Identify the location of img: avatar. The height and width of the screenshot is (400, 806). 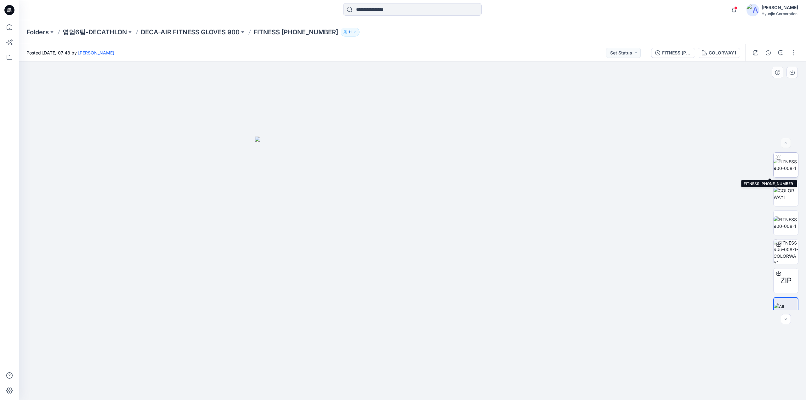
(752, 10).